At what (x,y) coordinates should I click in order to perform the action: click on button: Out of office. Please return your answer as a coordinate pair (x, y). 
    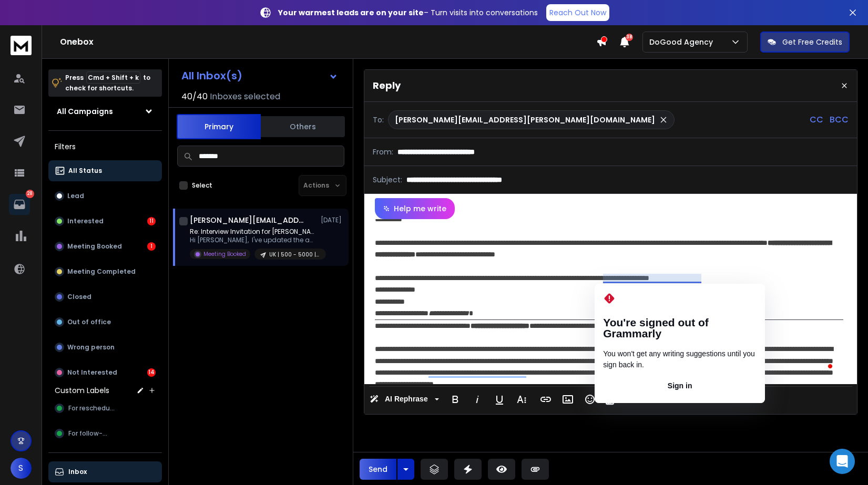
    Looking at the image, I should click on (106, 322).